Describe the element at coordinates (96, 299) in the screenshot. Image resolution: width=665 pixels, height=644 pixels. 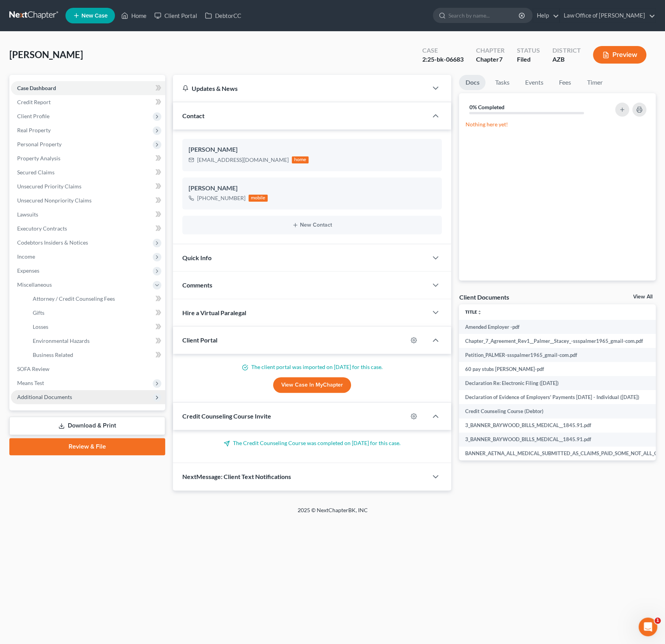
I see `a: Attorney / Credit Counseling Fees` at that location.